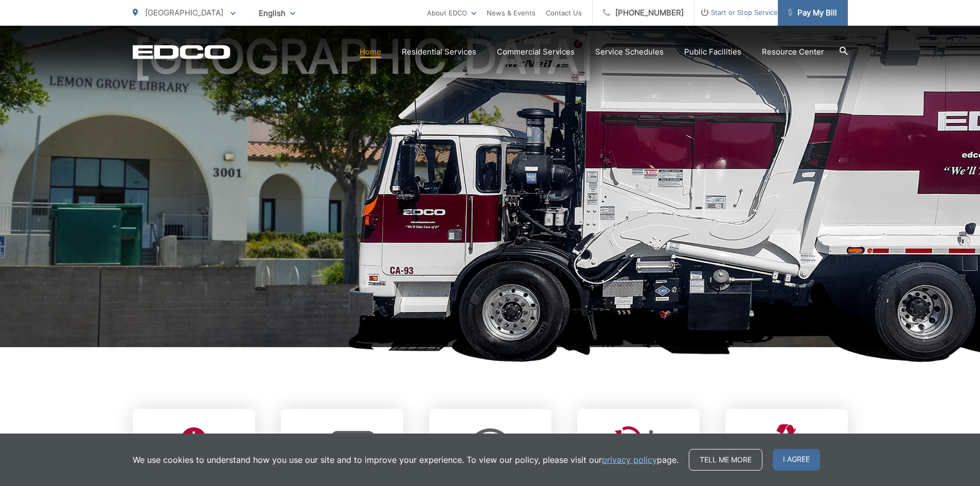 The width and height of the screenshot is (980, 486). I want to click on a: Resource Center, so click(792, 51).